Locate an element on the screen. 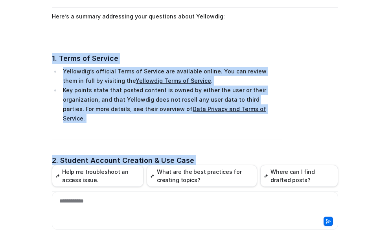  h3: 1. Terms of Service is located at coordinates (167, 59).